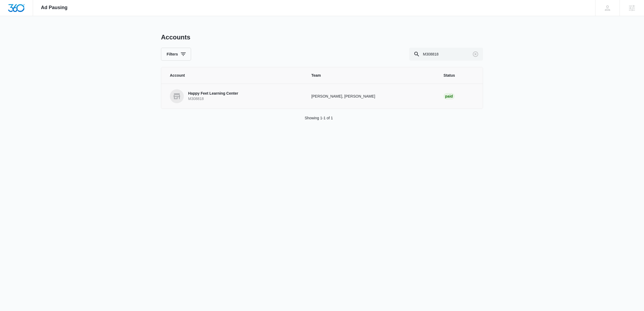  I want to click on button: Clear, so click(475, 54).